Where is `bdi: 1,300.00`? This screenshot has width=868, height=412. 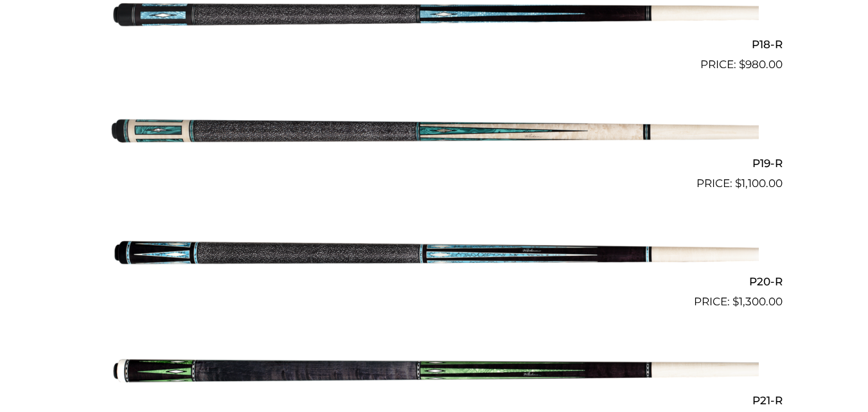
bdi: 1,300.00 is located at coordinates (758, 301).